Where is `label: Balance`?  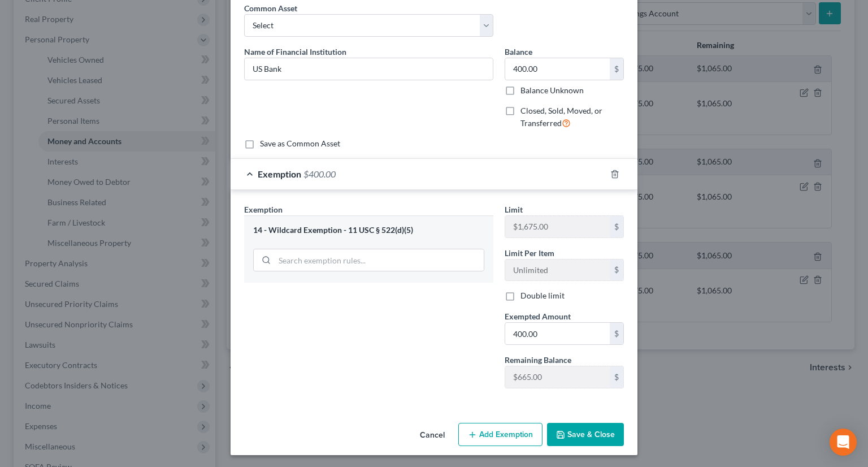 label: Balance is located at coordinates (519, 51).